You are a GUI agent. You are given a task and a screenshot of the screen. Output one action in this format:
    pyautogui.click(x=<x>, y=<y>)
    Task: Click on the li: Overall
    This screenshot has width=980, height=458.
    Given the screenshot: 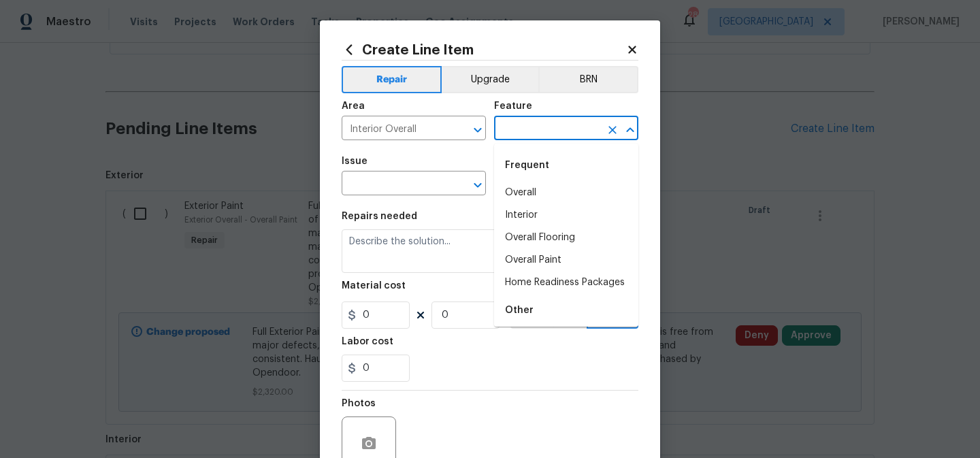 What is the action you would take?
    pyautogui.click(x=566, y=192)
    